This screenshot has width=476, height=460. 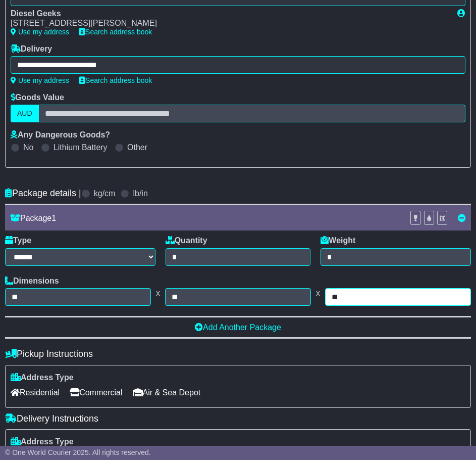 What do you see at coordinates (60, 134) in the screenshot?
I see `label: Any Dangerous Goods?` at bounding box center [60, 134].